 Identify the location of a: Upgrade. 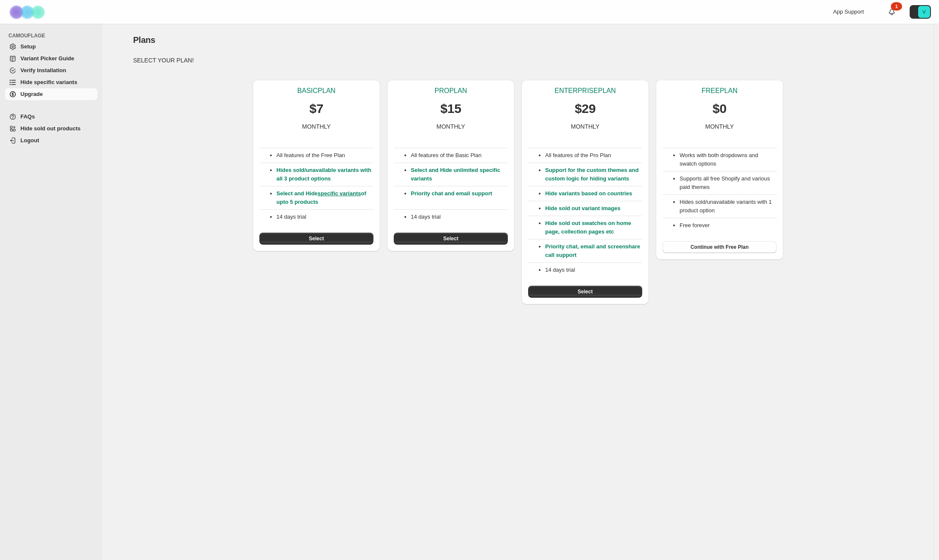
(51, 94).